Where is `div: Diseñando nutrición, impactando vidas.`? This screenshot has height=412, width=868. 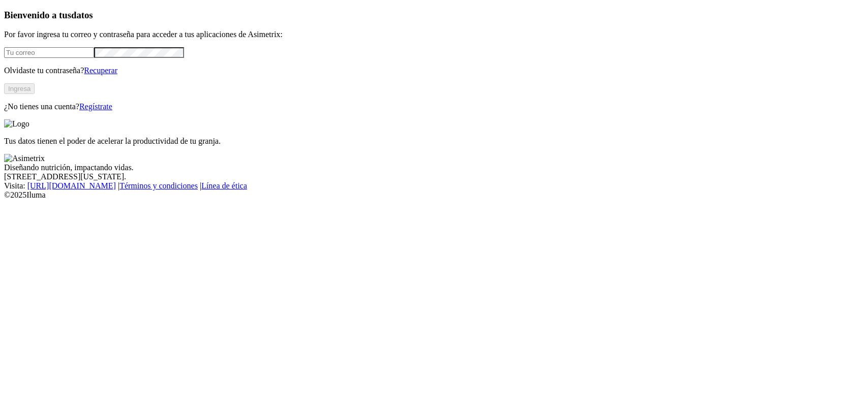
div: Diseñando nutrición, impactando vidas. is located at coordinates (434, 168).